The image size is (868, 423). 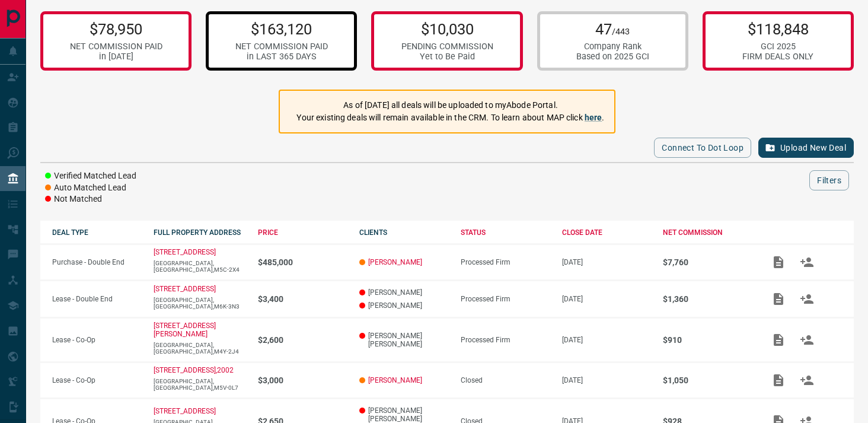 I want to click on div: Yet to Be Paid, so click(x=447, y=56).